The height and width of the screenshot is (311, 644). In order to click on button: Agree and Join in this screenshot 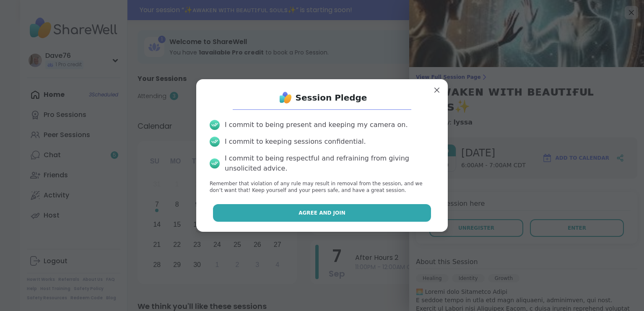, I will do `click(322, 213)`.